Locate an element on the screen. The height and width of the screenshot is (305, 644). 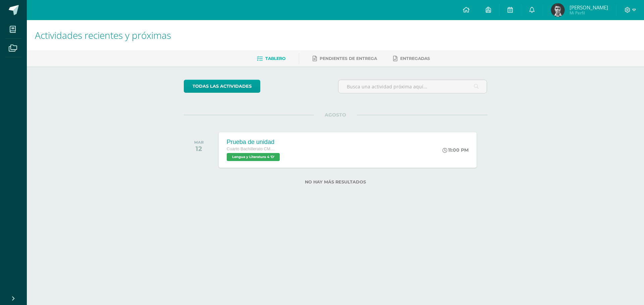
a: Pendientes de entrega is located at coordinates (345, 58).